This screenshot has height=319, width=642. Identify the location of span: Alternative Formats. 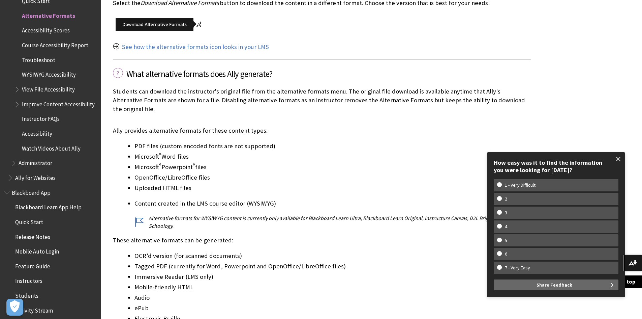
(49, 14).